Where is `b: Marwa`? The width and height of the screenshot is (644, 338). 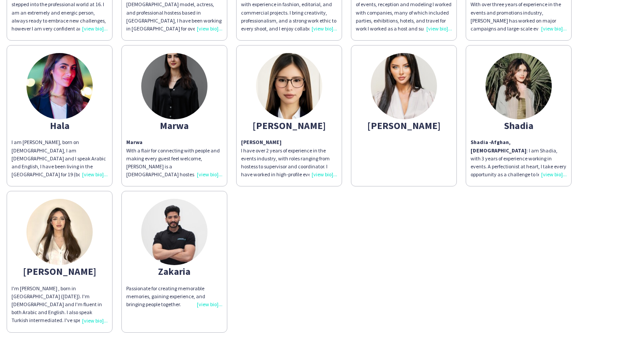
b: Marwa is located at coordinates (134, 142).